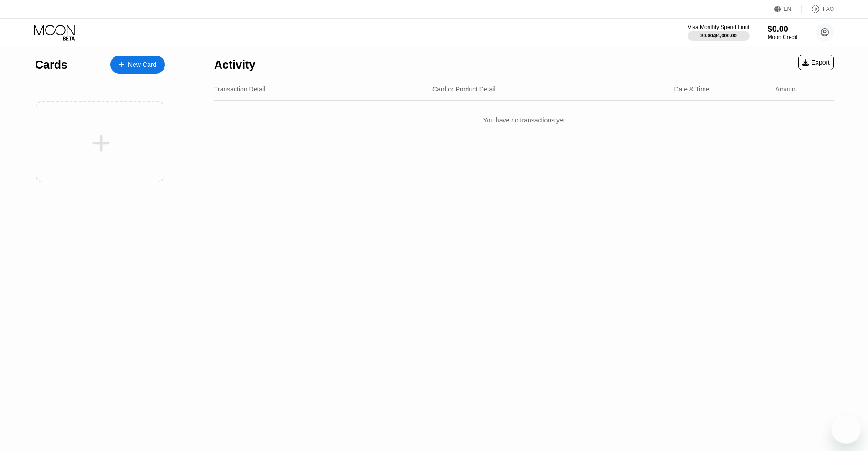 This screenshot has height=451, width=868. Describe the element at coordinates (718, 27) in the screenshot. I see `div: Visa Monthly Spend Limit` at that location.